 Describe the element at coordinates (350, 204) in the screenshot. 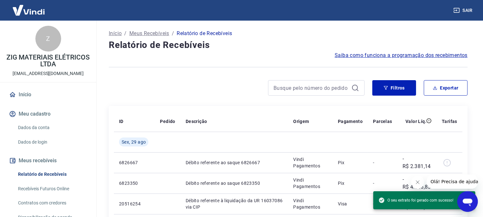

I see `p: Visa` at that location.